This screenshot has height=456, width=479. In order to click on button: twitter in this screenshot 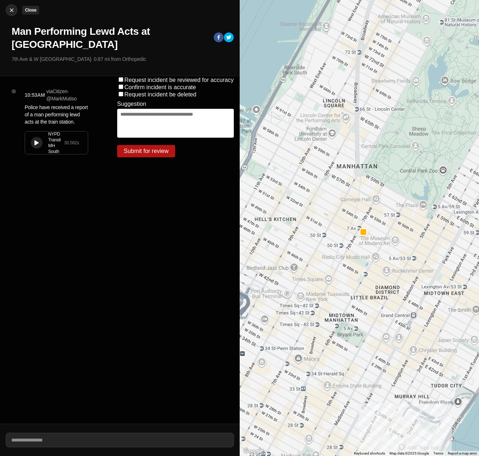, I will do `click(229, 38)`.